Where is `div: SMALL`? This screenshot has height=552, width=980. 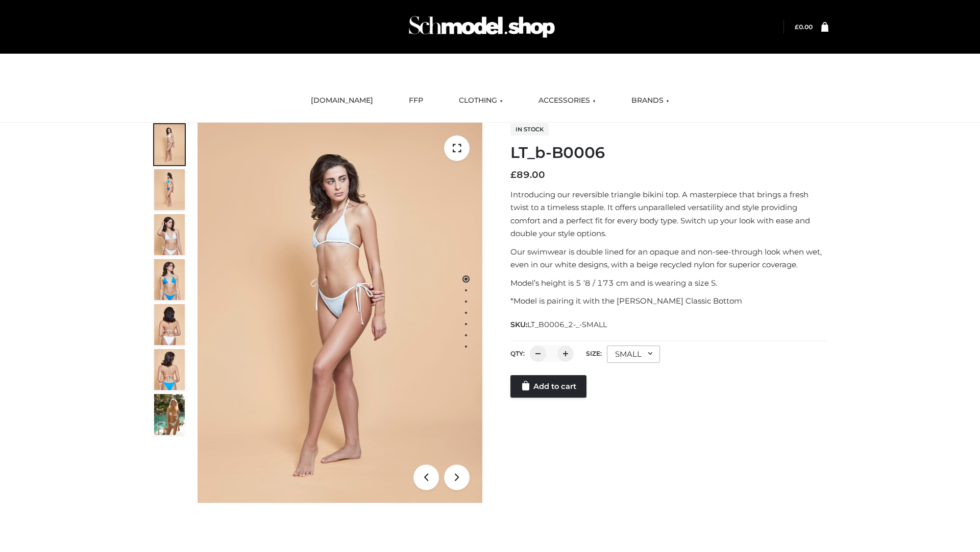
div: SMALL is located at coordinates (633, 354).